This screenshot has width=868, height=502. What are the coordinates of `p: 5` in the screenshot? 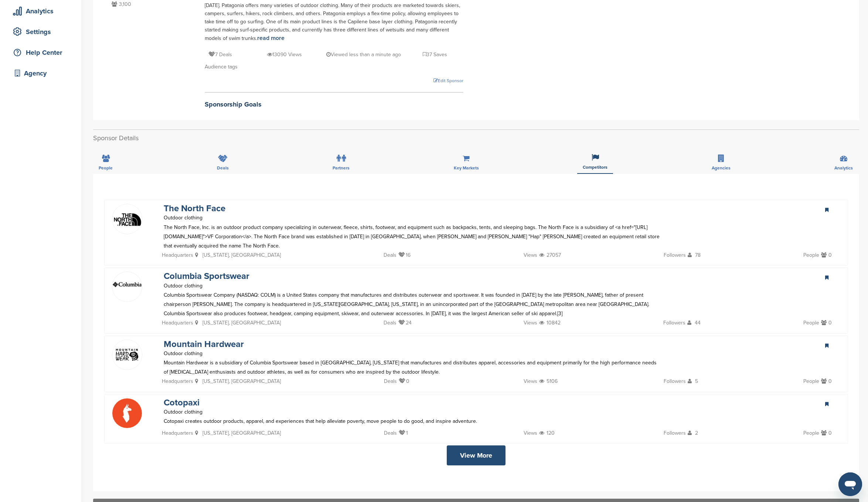 It's located at (693, 382).